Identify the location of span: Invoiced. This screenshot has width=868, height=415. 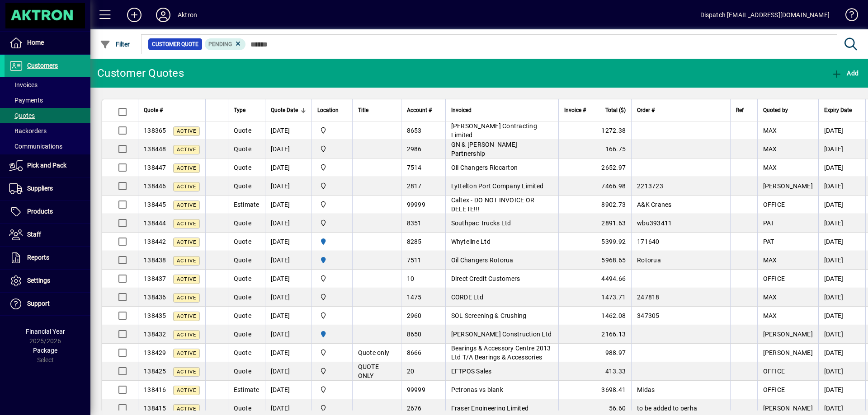
(461, 110).